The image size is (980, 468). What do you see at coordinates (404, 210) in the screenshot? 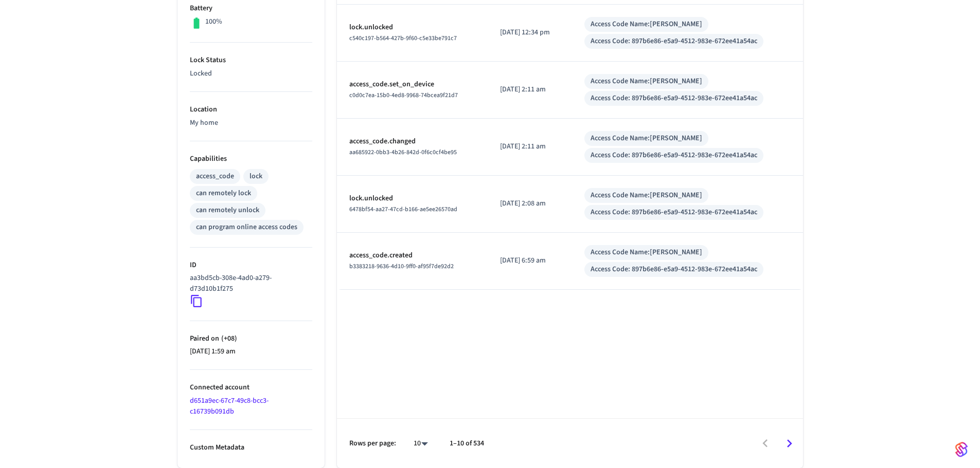
I see `span: 6478bf54-aa27-47cd-b166-ae5ee26570ad` at bounding box center [404, 210].